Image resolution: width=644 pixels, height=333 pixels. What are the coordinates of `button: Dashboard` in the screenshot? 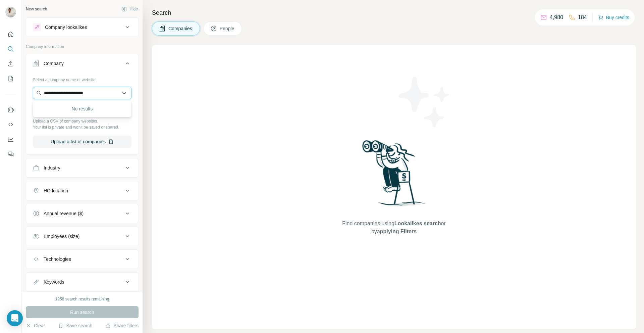 It's located at (11, 140).